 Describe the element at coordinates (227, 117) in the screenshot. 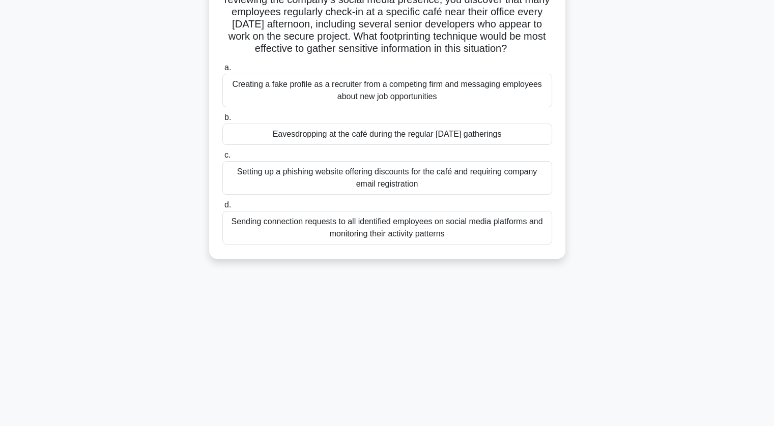

I see `span: b.` at that location.